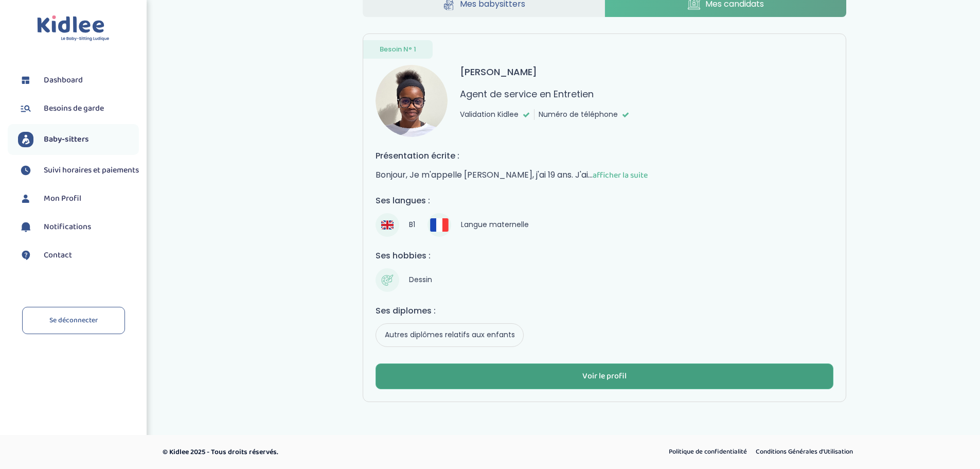 The height and width of the screenshot is (469, 980). Describe the element at coordinates (57, 255) in the screenshot. I see `span: Contact` at that location.